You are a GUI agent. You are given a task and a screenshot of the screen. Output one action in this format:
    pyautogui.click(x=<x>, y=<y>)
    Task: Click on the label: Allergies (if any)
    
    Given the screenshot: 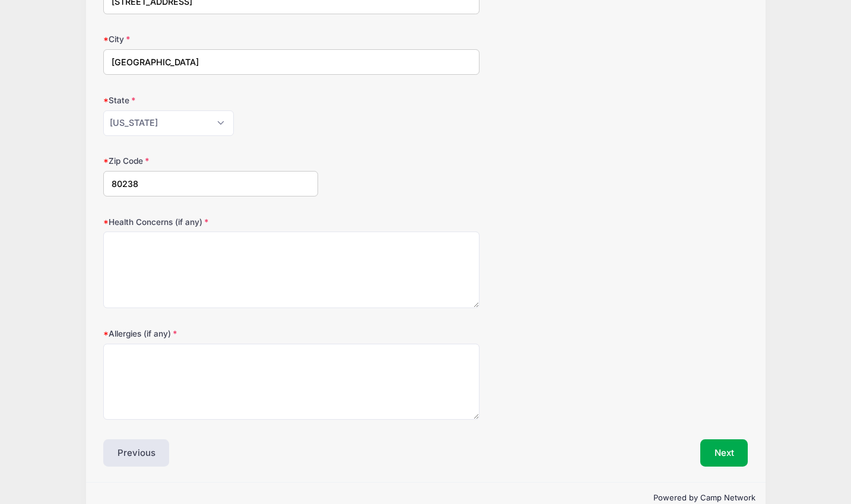 What is the action you would take?
    pyautogui.click(x=211, y=334)
    